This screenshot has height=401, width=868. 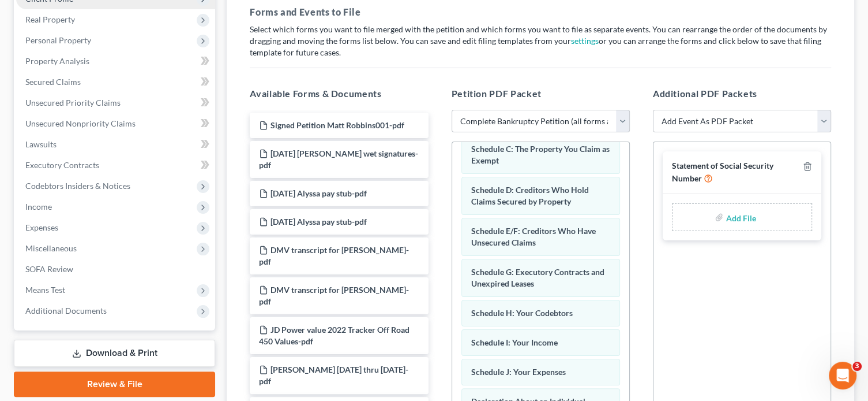 What do you see at coordinates (540, 154) in the screenshot?
I see `span: Schedule C: The Property You Claim as Exempt` at bounding box center [540, 154].